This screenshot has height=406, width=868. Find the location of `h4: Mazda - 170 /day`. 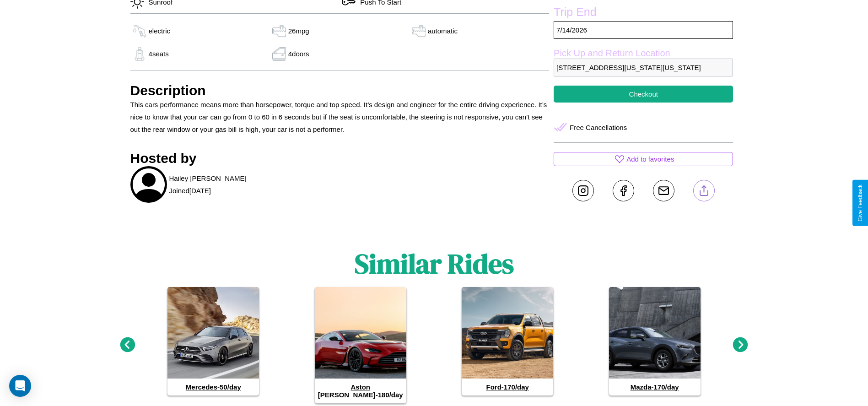

h4: Mazda - 170 /day is located at coordinates (655, 387).